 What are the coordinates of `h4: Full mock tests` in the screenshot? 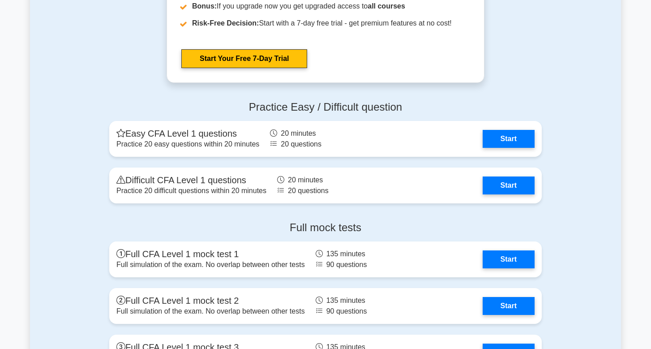 It's located at (326, 228).